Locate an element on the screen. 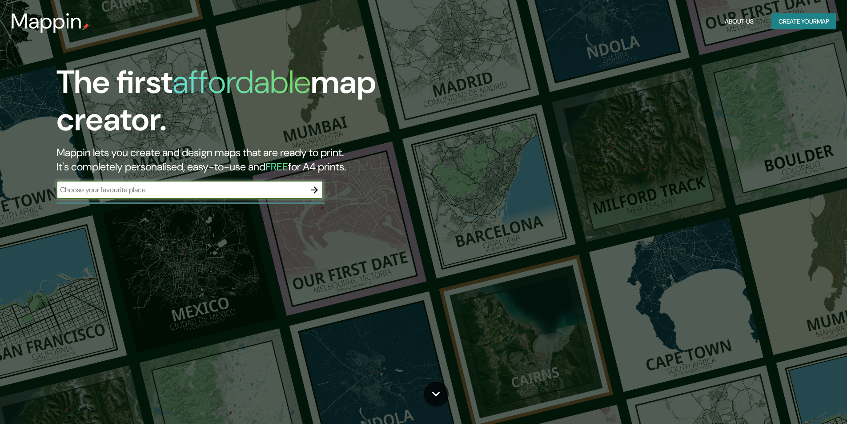  h2: Mappin lets you create and design maps that are ready to print. It's completely personalised, eas... is located at coordinates (268, 160).